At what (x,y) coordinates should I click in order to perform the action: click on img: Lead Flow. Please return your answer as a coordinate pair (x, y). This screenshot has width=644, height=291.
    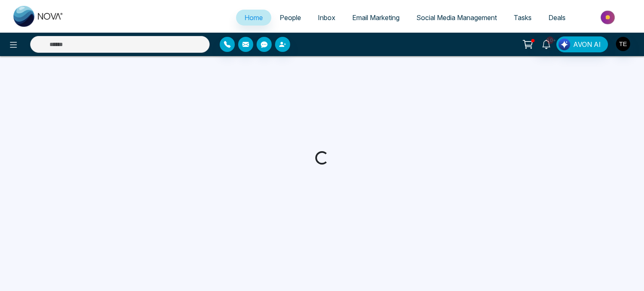
    Looking at the image, I should click on (564, 44).